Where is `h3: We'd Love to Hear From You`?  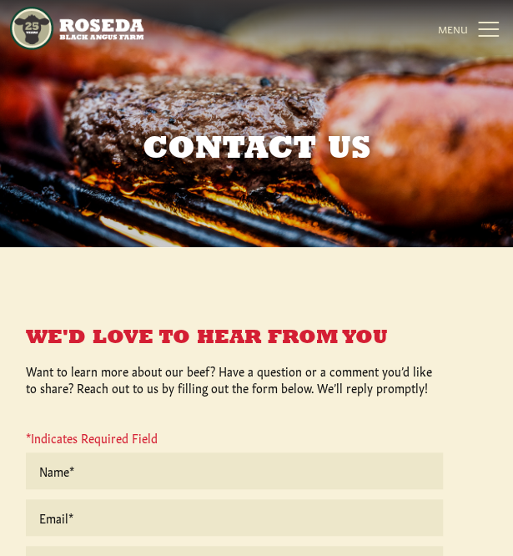 h3: We'd Love to Hear From You is located at coordinates (234, 338).